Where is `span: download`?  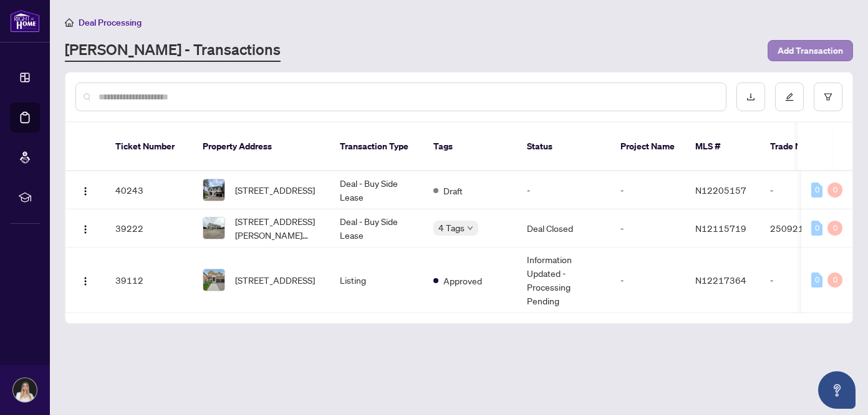
span: download is located at coordinates (751, 96).